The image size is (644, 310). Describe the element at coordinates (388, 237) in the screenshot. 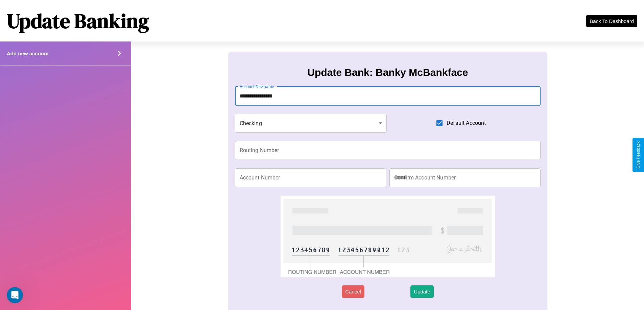

I see `img: check` at that location.